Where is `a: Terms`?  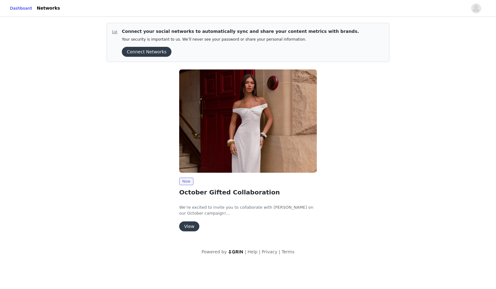
a: Terms is located at coordinates (288, 252).